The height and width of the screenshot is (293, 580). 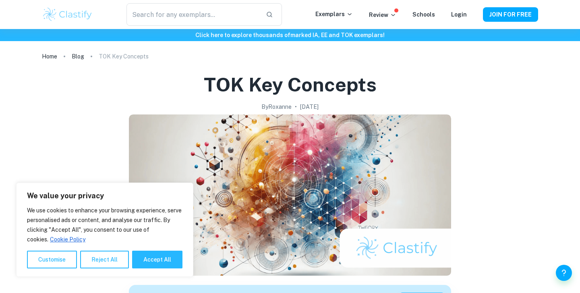 I want to click on a: Blog, so click(x=78, y=56).